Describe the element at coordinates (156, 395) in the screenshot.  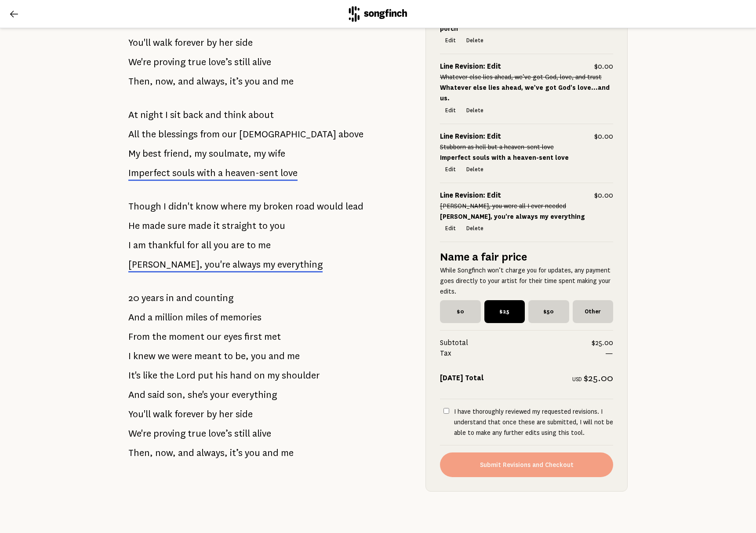
I see `span: said` at that location.